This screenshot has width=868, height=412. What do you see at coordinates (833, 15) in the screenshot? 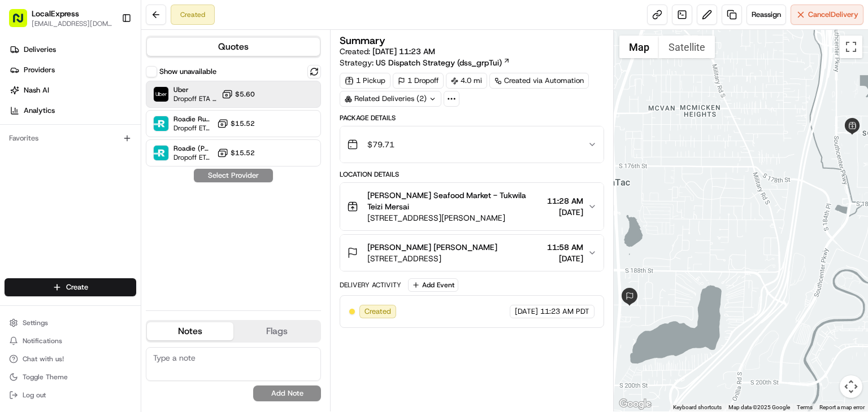
I see `span: Cancel Delivery` at bounding box center [833, 15].